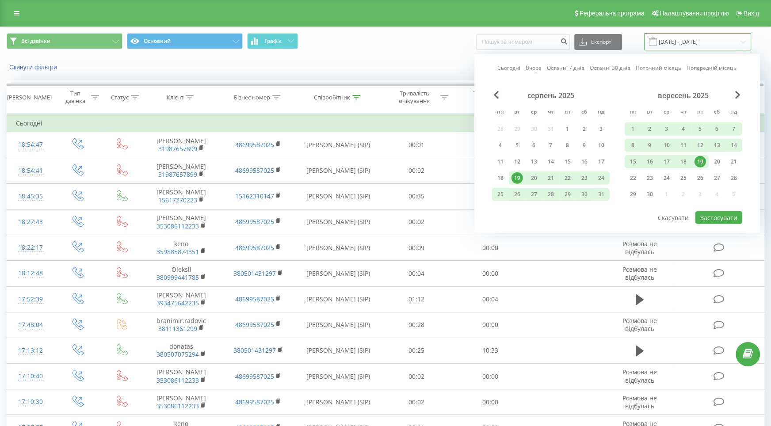 The image size is (771, 426). I want to click on a: 393475642235, so click(178, 303).